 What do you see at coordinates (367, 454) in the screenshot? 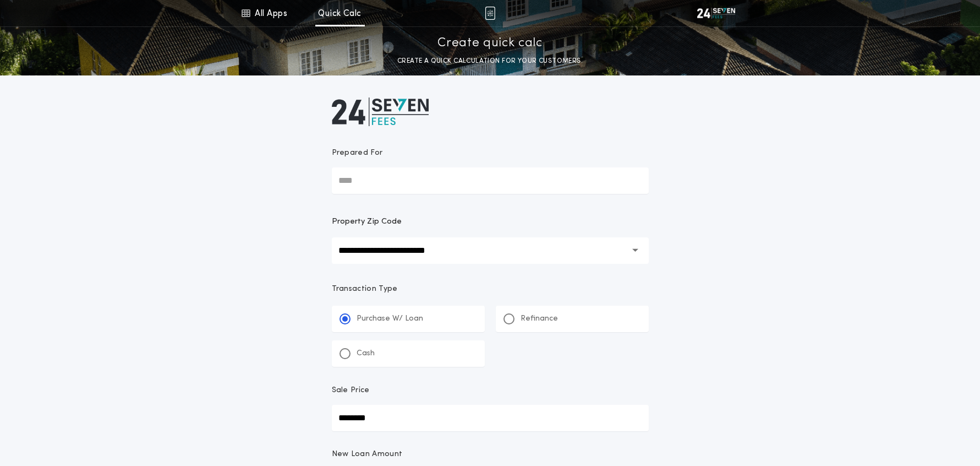
I see `p: New Loan Amount` at bounding box center [367, 454].